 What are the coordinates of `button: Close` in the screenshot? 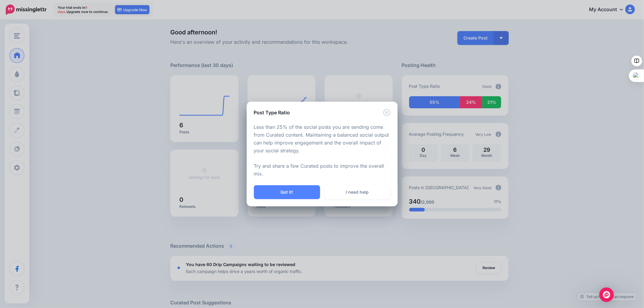 It's located at (387, 112).